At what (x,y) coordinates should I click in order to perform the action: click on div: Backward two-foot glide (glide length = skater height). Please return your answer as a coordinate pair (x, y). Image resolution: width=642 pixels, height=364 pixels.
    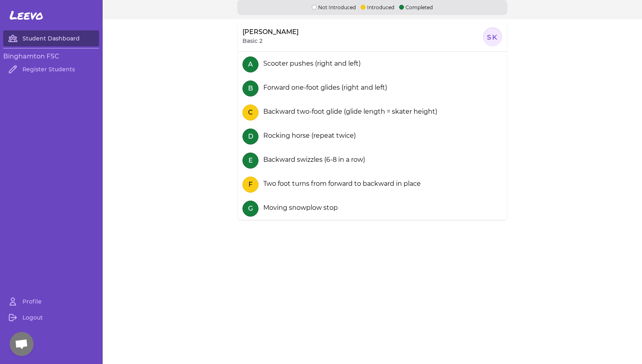
    Looking at the image, I should click on (348, 112).